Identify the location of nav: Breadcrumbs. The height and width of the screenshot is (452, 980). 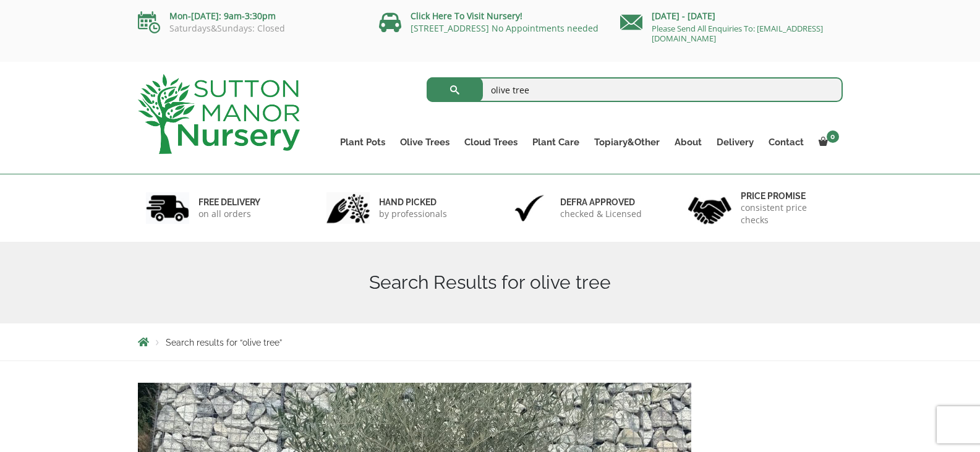
(490, 342).